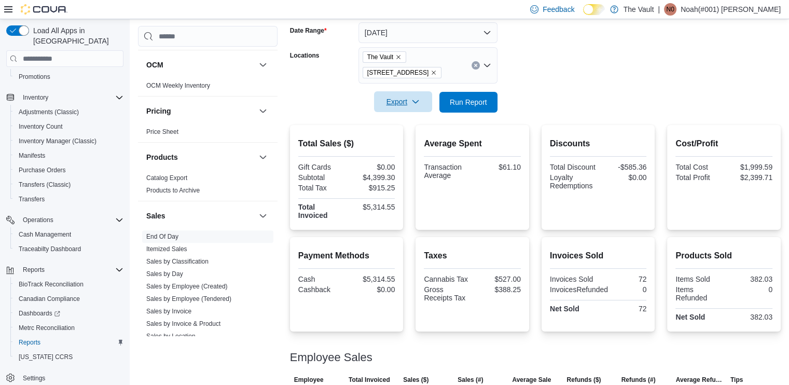 The image size is (789, 385). What do you see at coordinates (173, 190) in the screenshot?
I see `span: Products to Archive` at bounding box center [173, 190].